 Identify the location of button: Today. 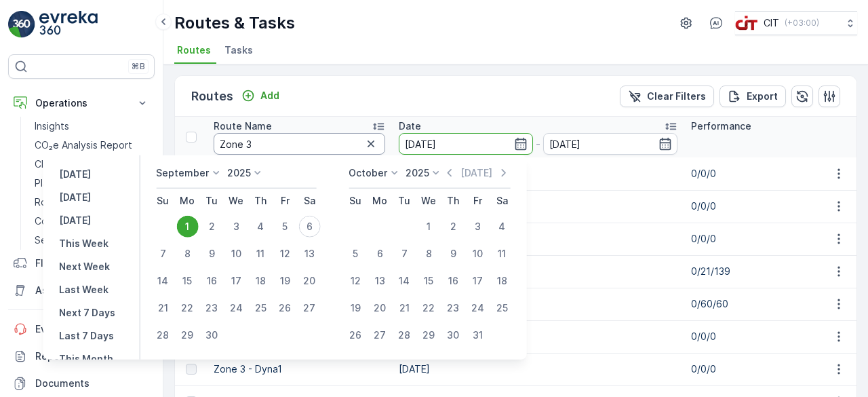
(75, 198).